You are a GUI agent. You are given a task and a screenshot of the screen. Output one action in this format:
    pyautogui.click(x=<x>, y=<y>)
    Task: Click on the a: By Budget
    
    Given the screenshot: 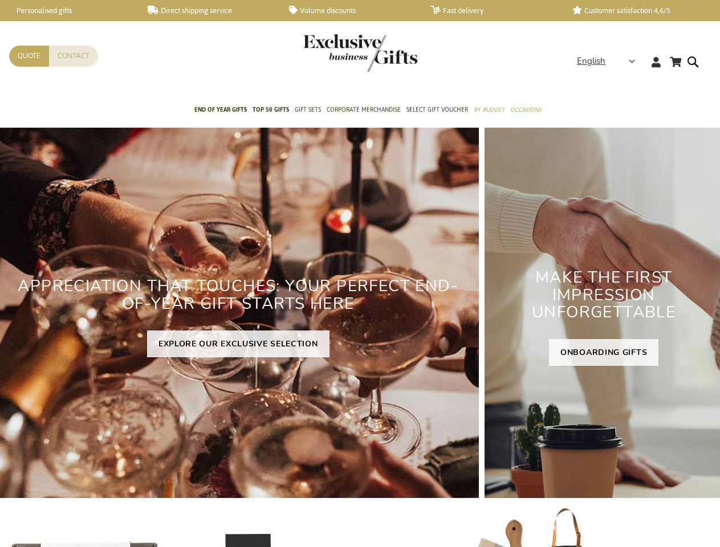 What is the action you would take?
    pyautogui.click(x=489, y=111)
    